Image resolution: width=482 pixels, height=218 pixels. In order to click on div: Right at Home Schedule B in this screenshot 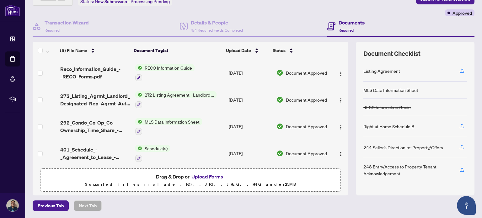, I will do `click(389, 126)`.